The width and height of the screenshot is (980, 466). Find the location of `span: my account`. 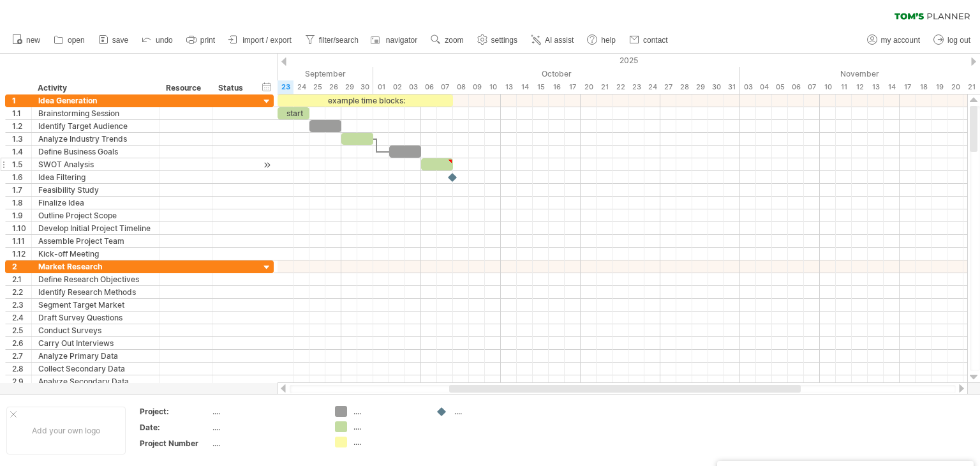

span: my account is located at coordinates (900, 40).